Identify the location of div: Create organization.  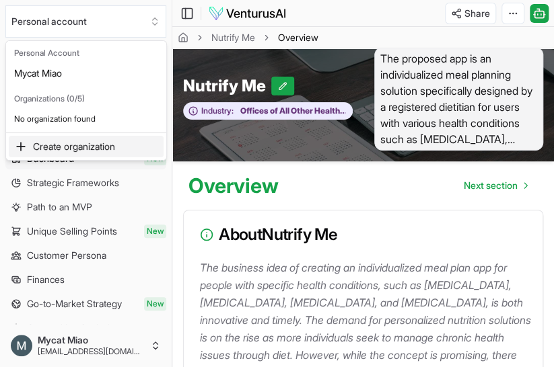
(86, 147).